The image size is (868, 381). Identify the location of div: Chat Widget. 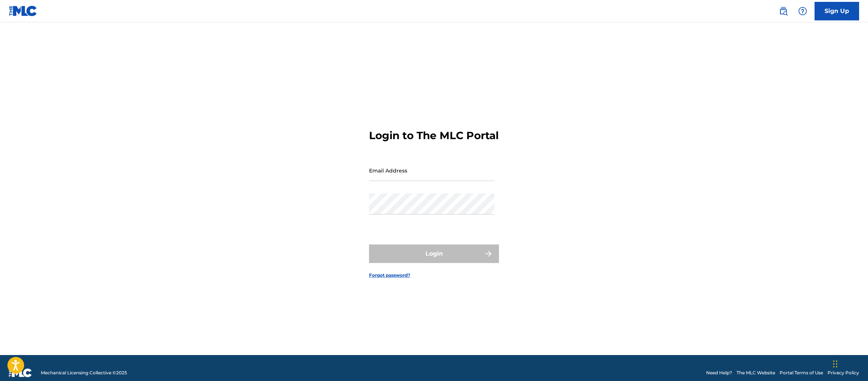
(849, 363).